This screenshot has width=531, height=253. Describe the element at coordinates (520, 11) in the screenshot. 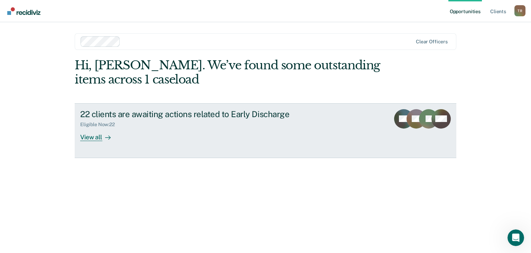

I see `div: T R` at that location.